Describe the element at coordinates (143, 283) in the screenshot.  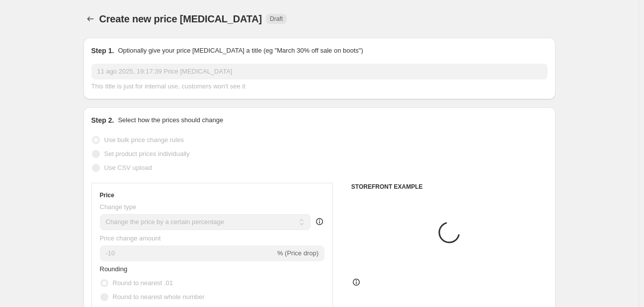
I see `span: Round to nearest .01` at that location.